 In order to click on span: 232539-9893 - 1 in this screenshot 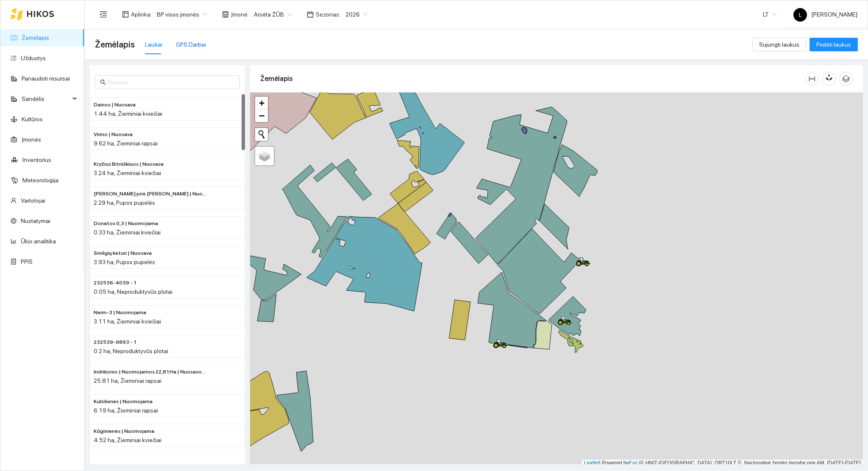, I will do `click(115, 342)`.